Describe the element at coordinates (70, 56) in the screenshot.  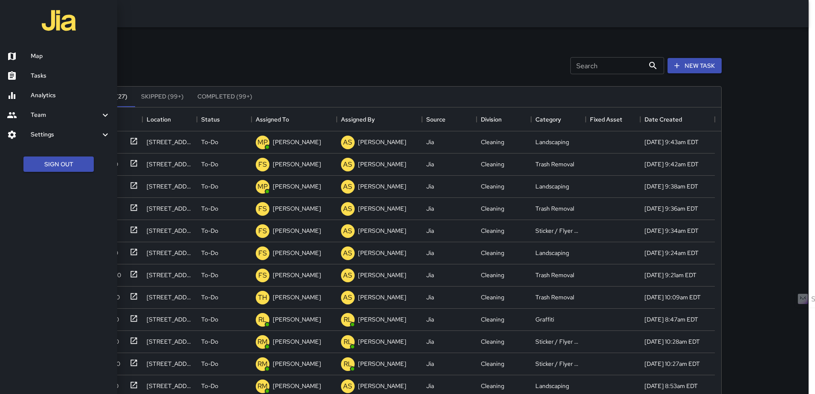
I see `h6: Map` at that location.